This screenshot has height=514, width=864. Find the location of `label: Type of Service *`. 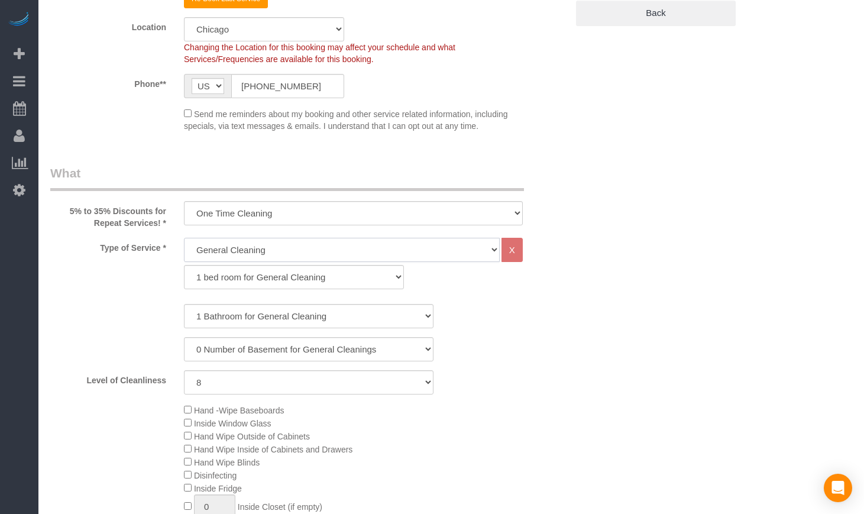

label: Type of Service * is located at coordinates (108, 245).